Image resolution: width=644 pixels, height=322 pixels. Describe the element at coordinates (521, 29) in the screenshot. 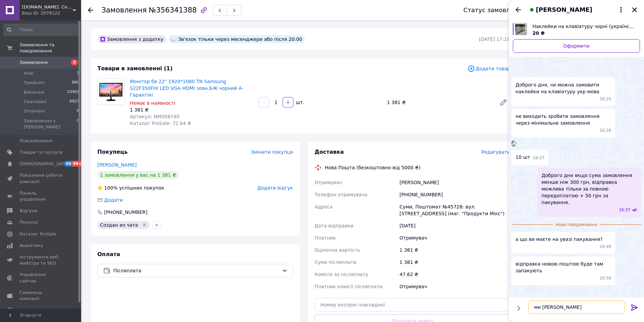

I see `img: 3857926874_w60_h60_naklejki-na-klaviaturu.jpg` at that location.